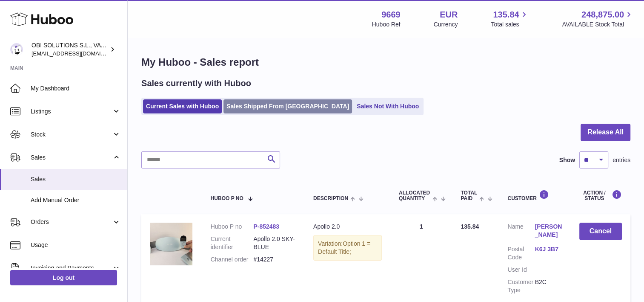  I want to click on a: Sales Not With Huboo, so click(388, 106).